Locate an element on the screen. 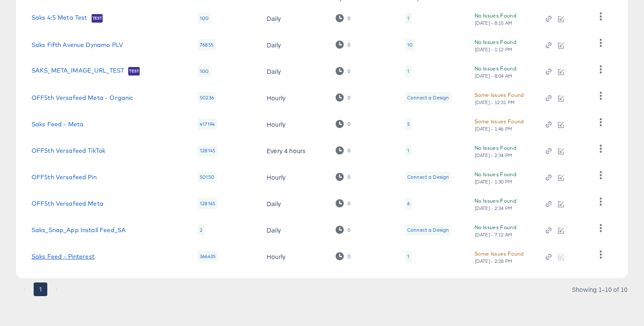 The image size is (644, 326). a: OFF5th Versafeed TikTok is located at coordinates (68, 150).